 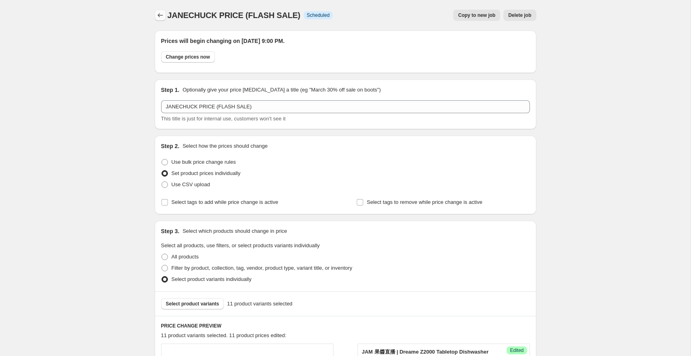 I want to click on span: Use CSV upload, so click(x=191, y=184).